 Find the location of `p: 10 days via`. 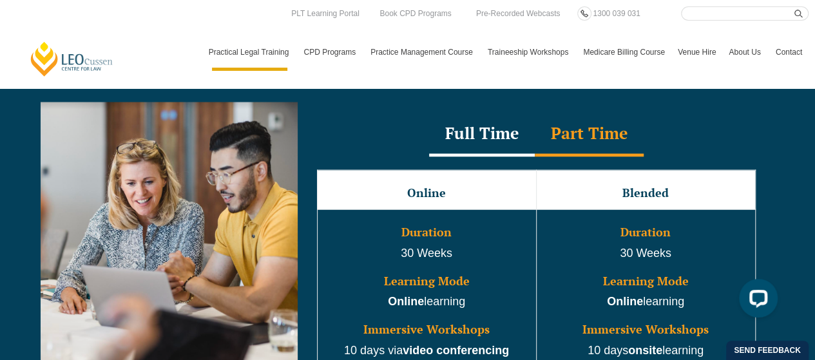

p: 10 days via is located at coordinates (427, 351).